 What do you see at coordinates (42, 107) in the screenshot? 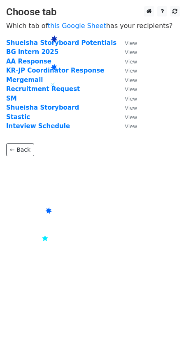
I see `a: Shueisha Storyboard` at bounding box center [42, 107].